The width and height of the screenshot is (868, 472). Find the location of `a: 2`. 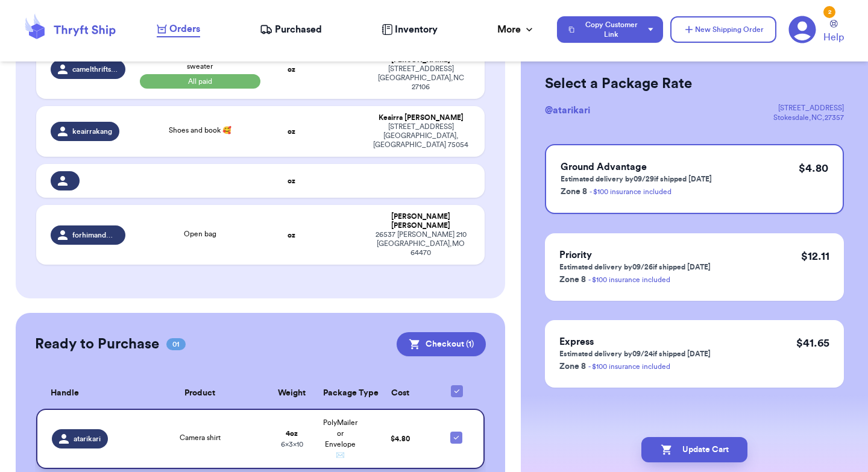

a: 2 is located at coordinates (802, 30).